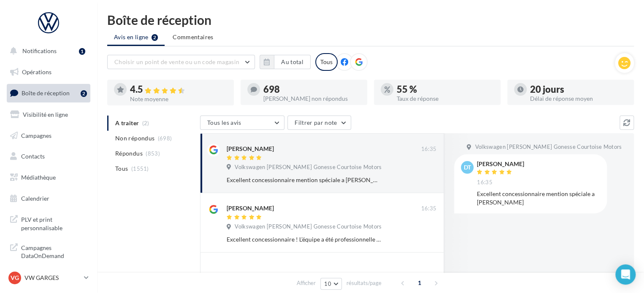 The width and height of the screenshot is (644, 293). Describe the element at coordinates (45, 93) in the screenshot. I see `span: Boîte de réception` at that location.